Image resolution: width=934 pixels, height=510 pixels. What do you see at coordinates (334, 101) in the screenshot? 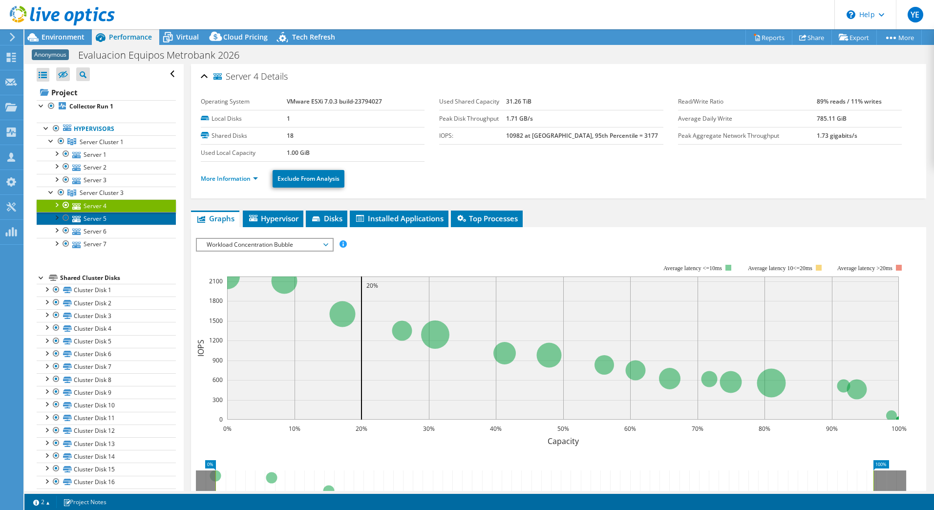
I see `b: VMware ESXi 7.0.3 build-23794027` at bounding box center [334, 101].